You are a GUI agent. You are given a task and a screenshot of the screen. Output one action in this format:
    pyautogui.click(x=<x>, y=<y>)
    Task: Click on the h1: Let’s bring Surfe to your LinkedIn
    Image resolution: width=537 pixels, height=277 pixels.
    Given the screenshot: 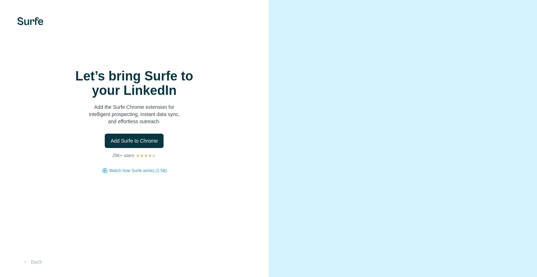 What is the action you would take?
    pyautogui.click(x=134, y=83)
    